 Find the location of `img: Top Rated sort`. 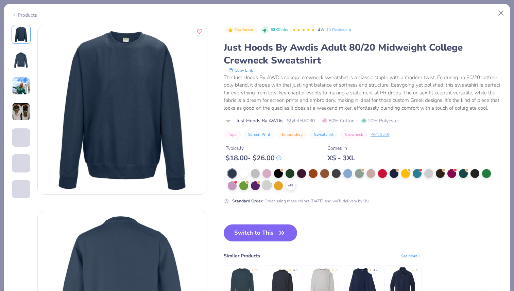

img: Top Rated sort is located at coordinates (230, 30).